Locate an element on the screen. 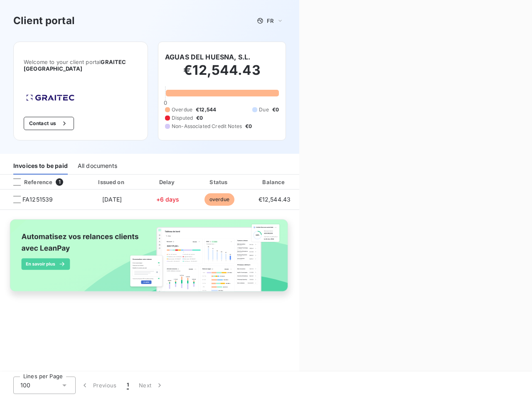  div: Invoices to be paid is located at coordinates (40, 166).